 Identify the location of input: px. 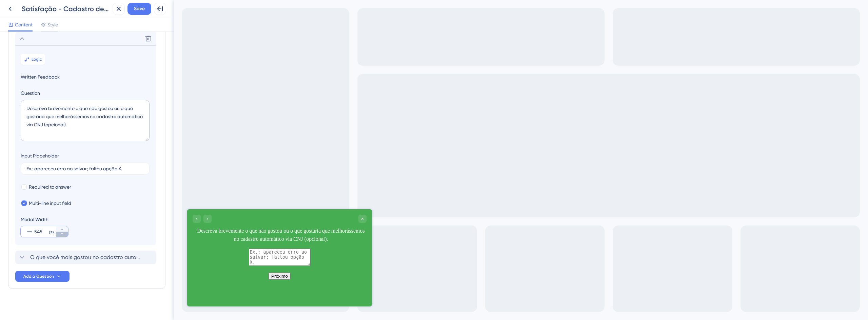
(41, 232).